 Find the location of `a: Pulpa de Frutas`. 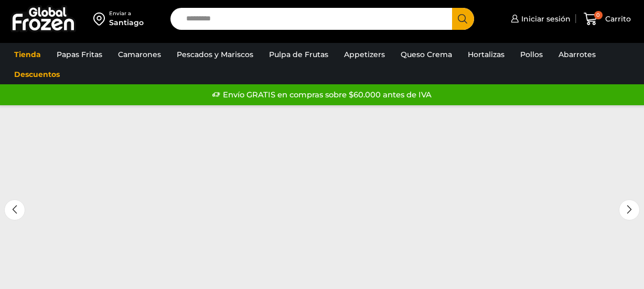

a: Pulpa de Frutas is located at coordinates (298, 55).